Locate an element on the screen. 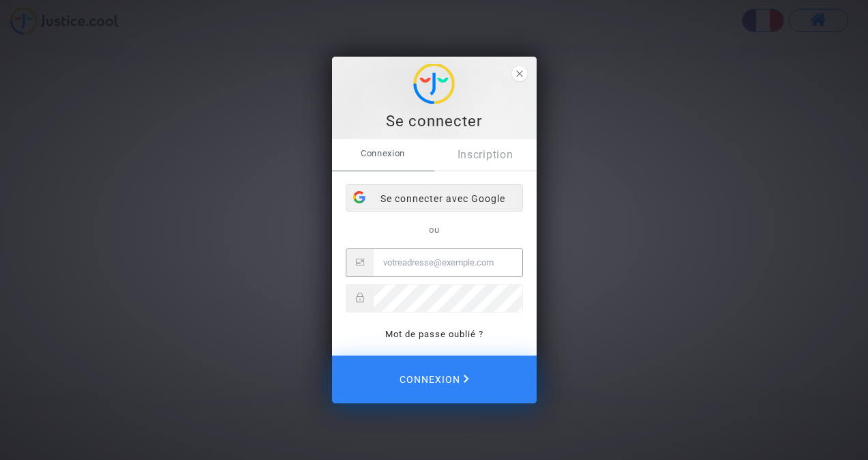 Image resolution: width=868 pixels, height=460 pixels. span: ou is located at coordinates (434, 230).